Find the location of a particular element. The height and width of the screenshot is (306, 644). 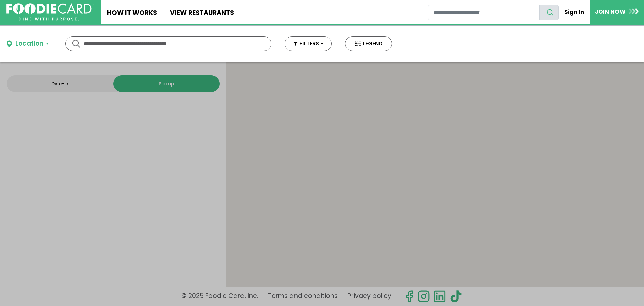

a: Sign In is located at coordinates (575, 12).